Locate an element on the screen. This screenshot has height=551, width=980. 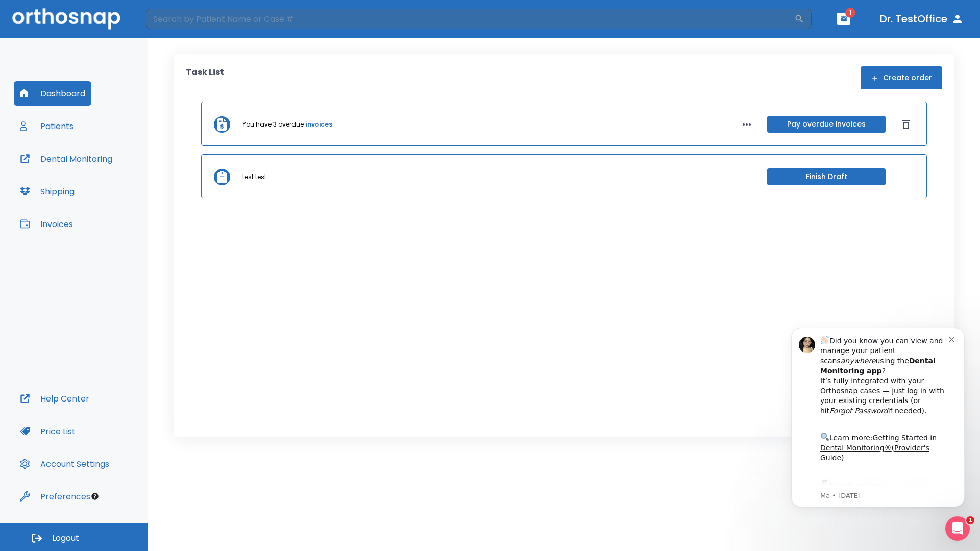
a: Shipping is located at coordinates (47, 191).